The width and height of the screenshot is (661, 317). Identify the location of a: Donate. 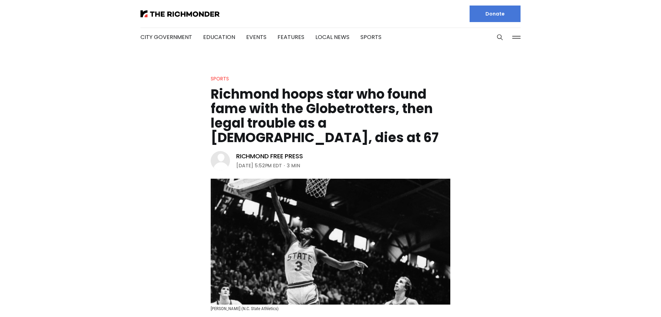
(495, 14).